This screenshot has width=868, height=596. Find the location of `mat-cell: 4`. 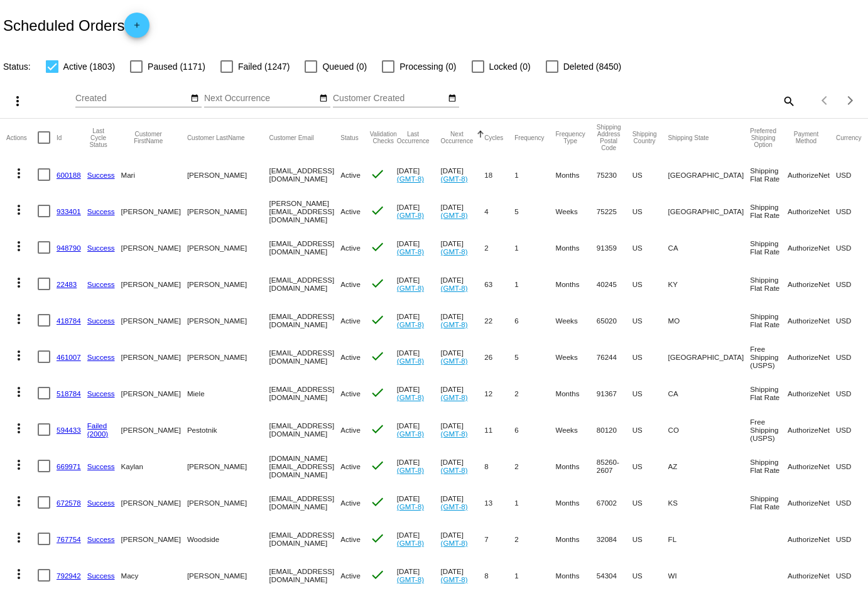

mat-cell: 4 is located at coordinates (499, 211).